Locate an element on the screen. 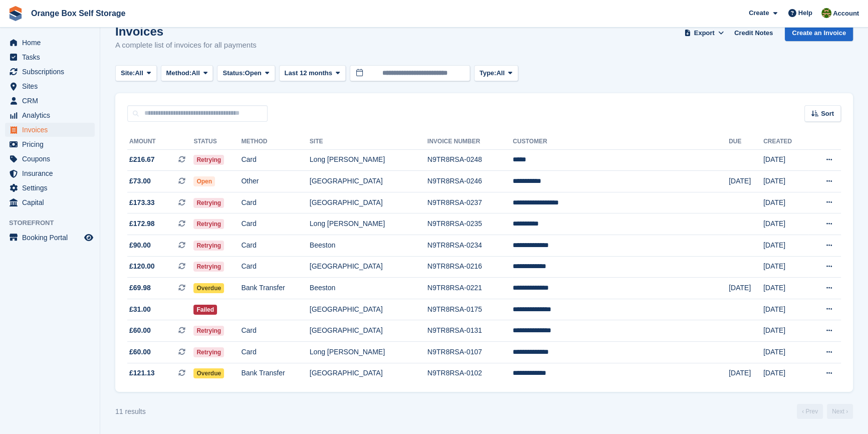 The image size is (868, 434). span: Coupons is located at coordinates (52, 159).